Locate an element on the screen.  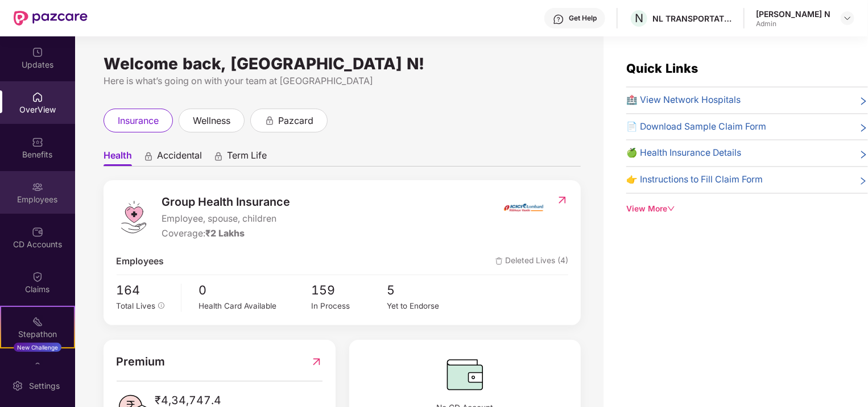
div: Yet to Endorse is located at coordinates (425, 306).